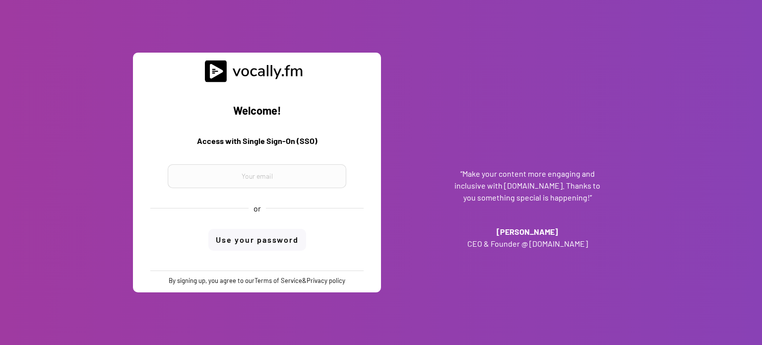  I want to click on div: By signing up, you agree to our &, so click(257, 280).